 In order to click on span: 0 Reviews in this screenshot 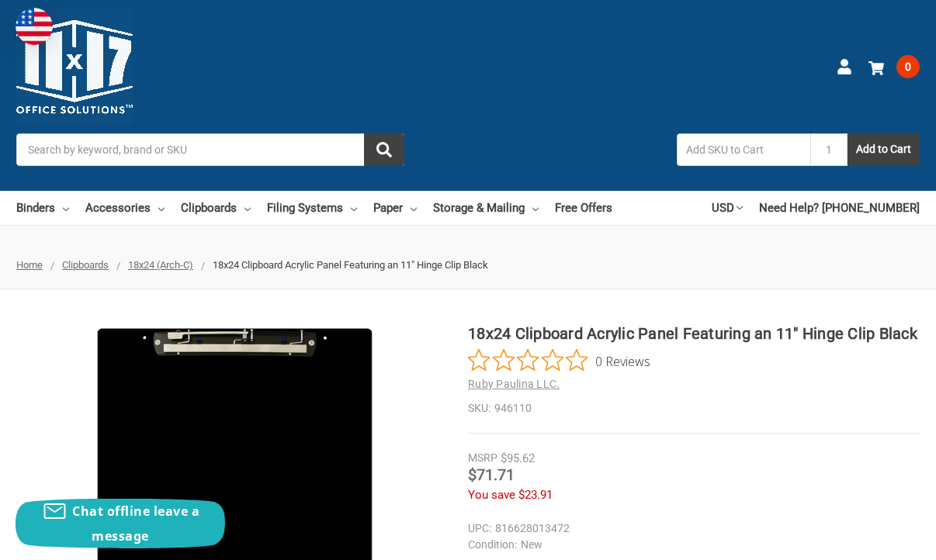, I will do `click(622, 360)`.